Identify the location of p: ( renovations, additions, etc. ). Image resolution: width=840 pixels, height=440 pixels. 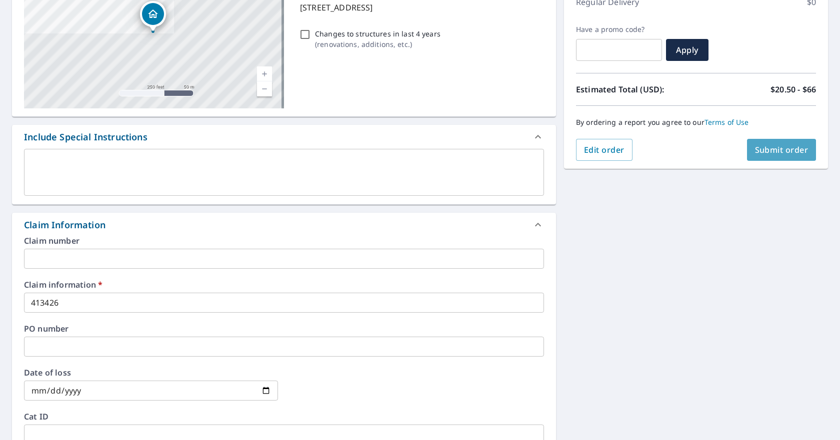
(377, 44).